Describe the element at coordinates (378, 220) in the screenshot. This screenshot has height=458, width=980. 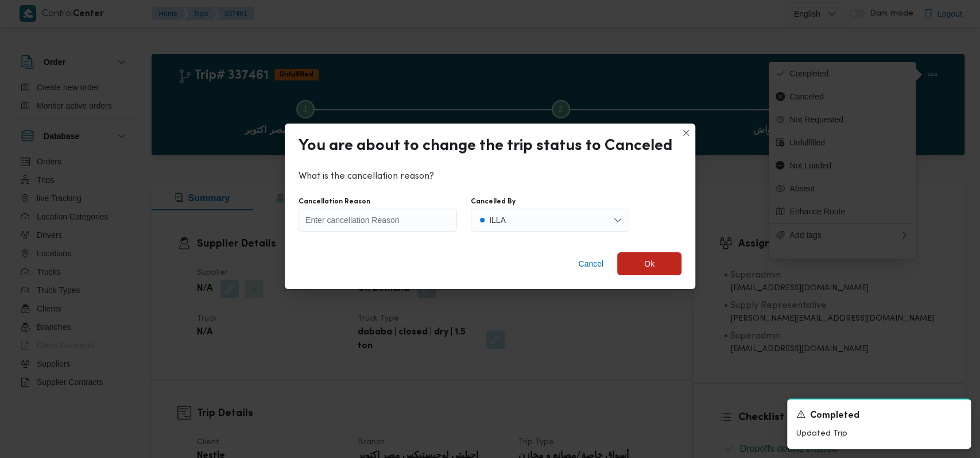
I see `input: Enter cancellation Reason` at that location.